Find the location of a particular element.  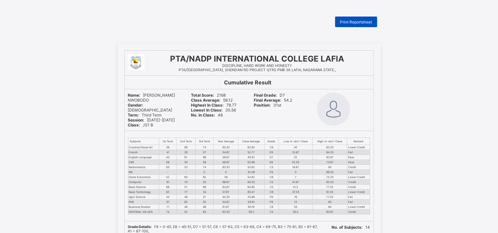

td: 57.67 is located at coordinates (226, 192).